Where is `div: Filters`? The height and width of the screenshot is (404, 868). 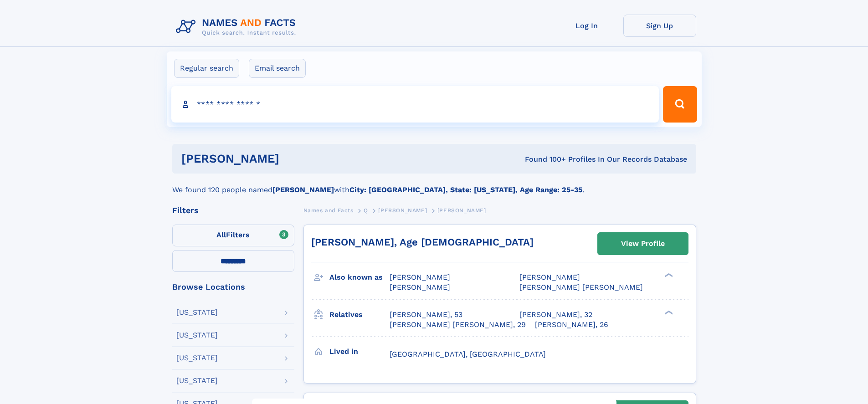
div: Filters is located at coordinates (233, 211).